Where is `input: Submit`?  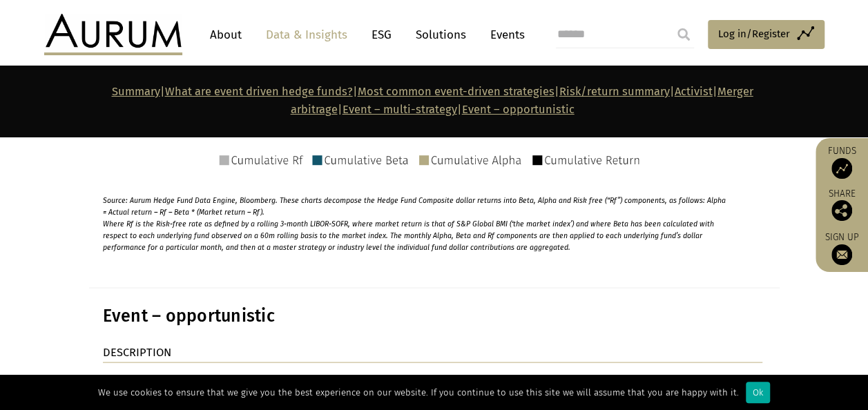
input: Submit is located at coordinates (684, 34).